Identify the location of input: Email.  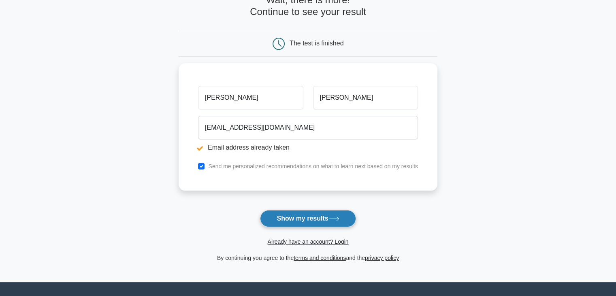
(308, 128).